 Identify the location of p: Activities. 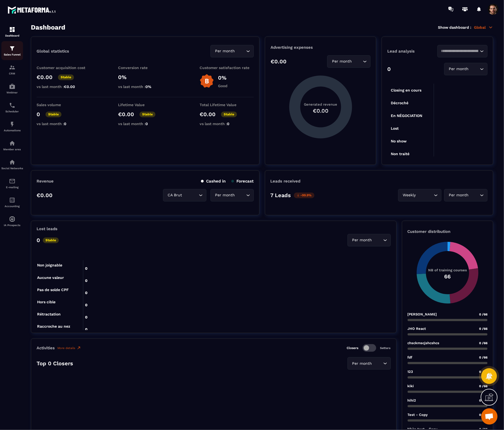
(45, 348).